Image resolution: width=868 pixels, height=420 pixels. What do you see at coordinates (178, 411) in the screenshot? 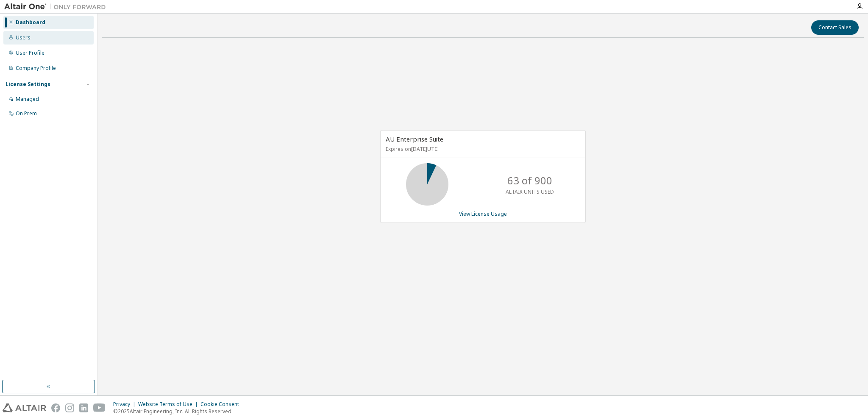
I see `p: © 2025 Altair Engineering, Inc. All Rights Reserved.` at bounding box center [178, 411].